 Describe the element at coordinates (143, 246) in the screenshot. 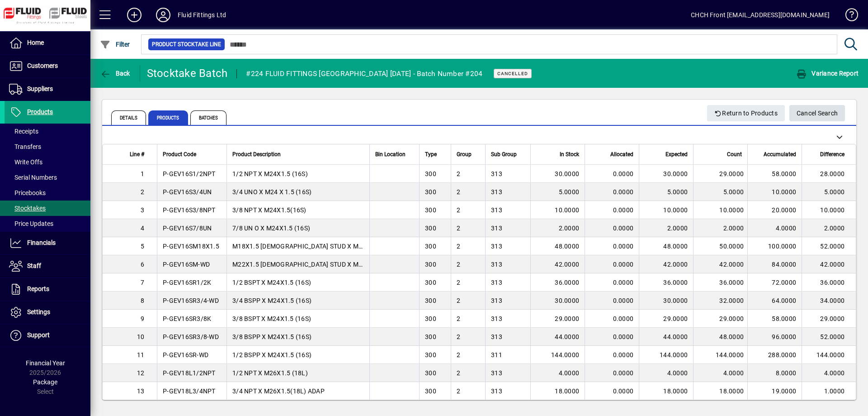

I see `span: 5` at that location.